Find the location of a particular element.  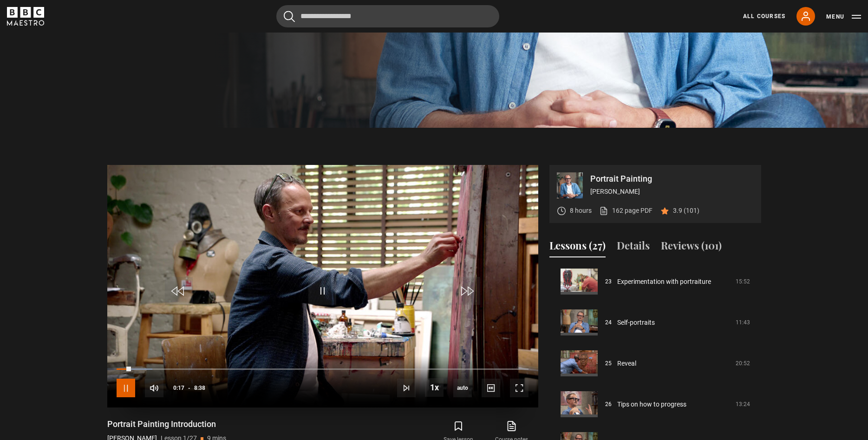

a: BBC Maestro is located at coordinates (26, 16).